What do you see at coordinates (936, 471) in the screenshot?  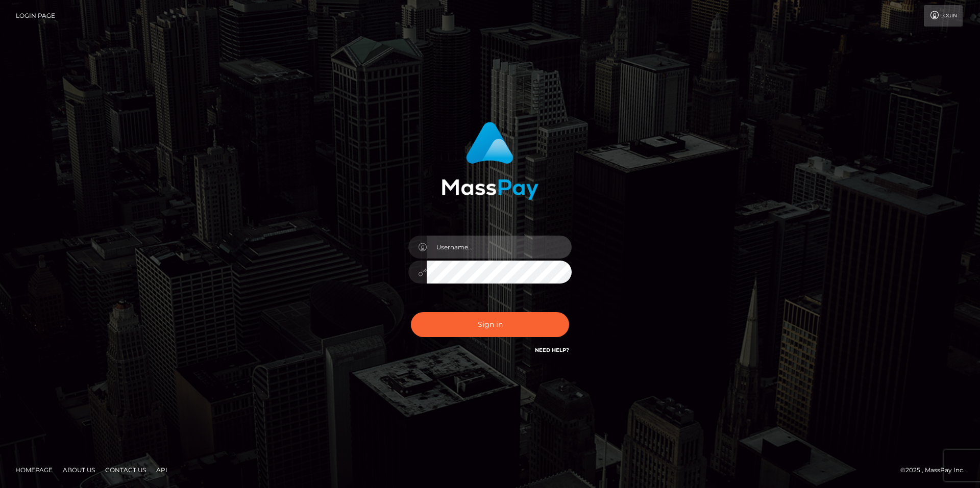 I see `div: © 2025 , MassPay Inc.` at bounding box center [936, 471].